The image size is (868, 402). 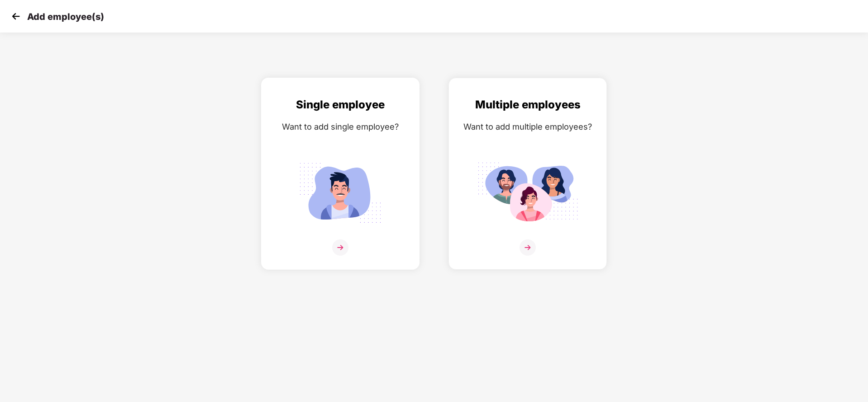 What do you see at coordinates (65, 17) in the screenshot?
I see `p: Add employee(s)` at bounding box center [65, 17].